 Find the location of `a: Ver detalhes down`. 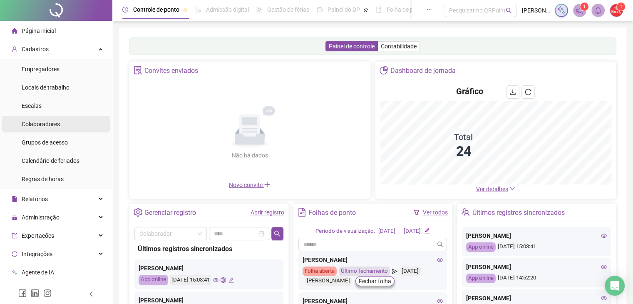

a: Ver detalhes down is located at coordinates (496, 189).